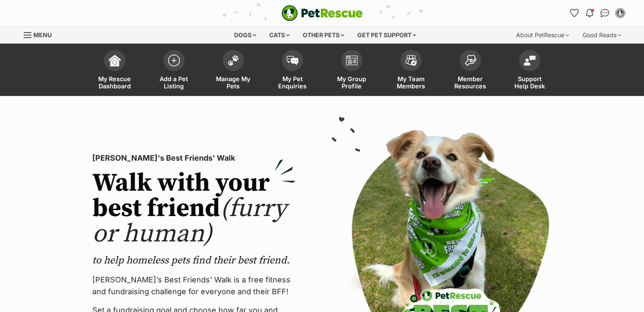  Describe the element at coordinates (471, 71) in the screenshot. I see `a: Member Resources` at that location.